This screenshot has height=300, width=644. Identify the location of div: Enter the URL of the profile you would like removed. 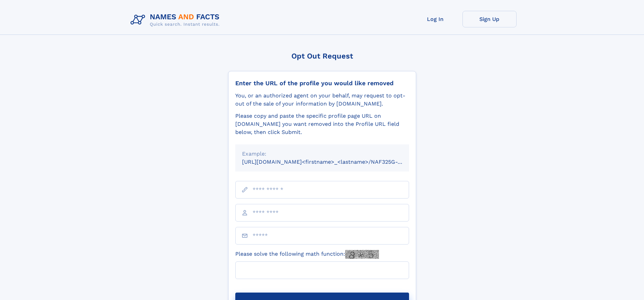
(322, 83).